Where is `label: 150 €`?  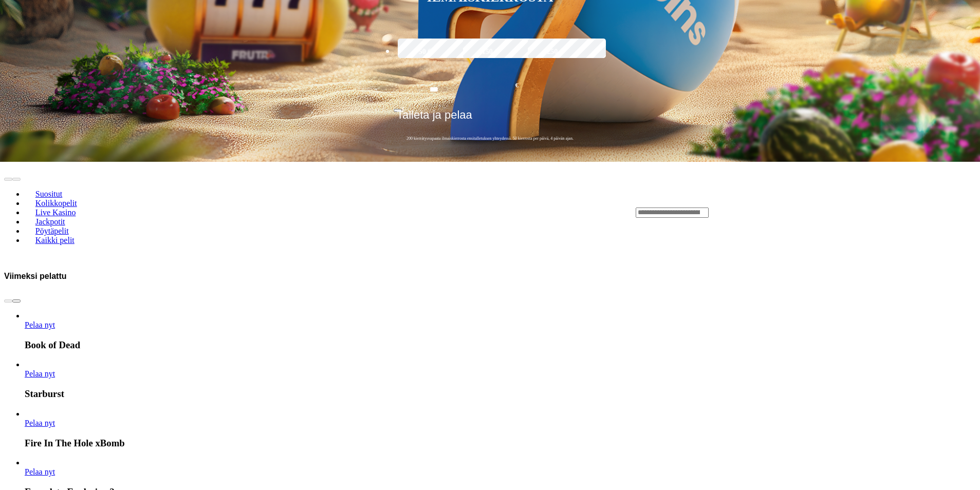 label: 150 € is located at coordinates (490, 52).